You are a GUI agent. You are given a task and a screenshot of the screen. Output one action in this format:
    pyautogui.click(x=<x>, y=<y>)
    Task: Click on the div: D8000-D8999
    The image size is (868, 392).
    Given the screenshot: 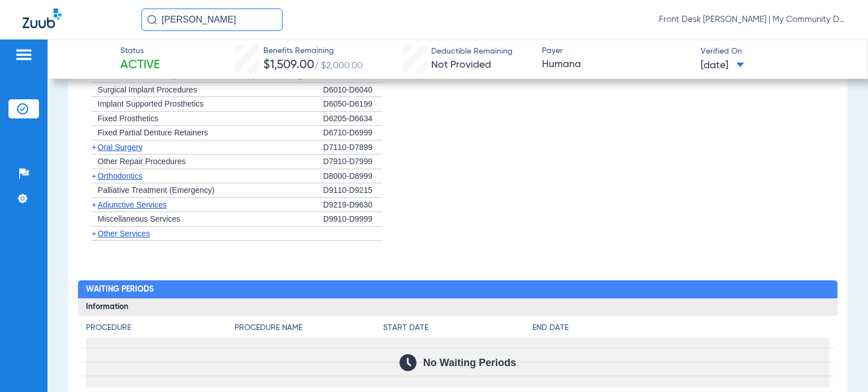 What is the action you would take?
    pyautogui.click(x=352, y=177)
    